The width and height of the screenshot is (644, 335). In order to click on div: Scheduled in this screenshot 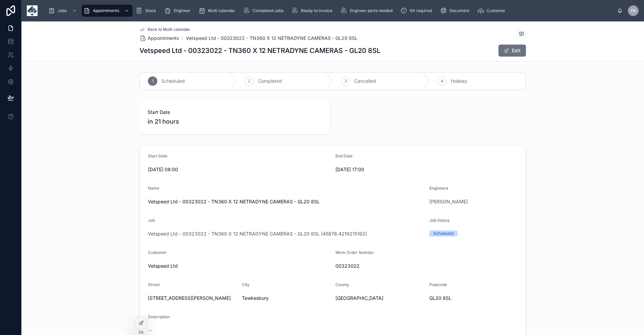, I will do `click(443, 233)`.